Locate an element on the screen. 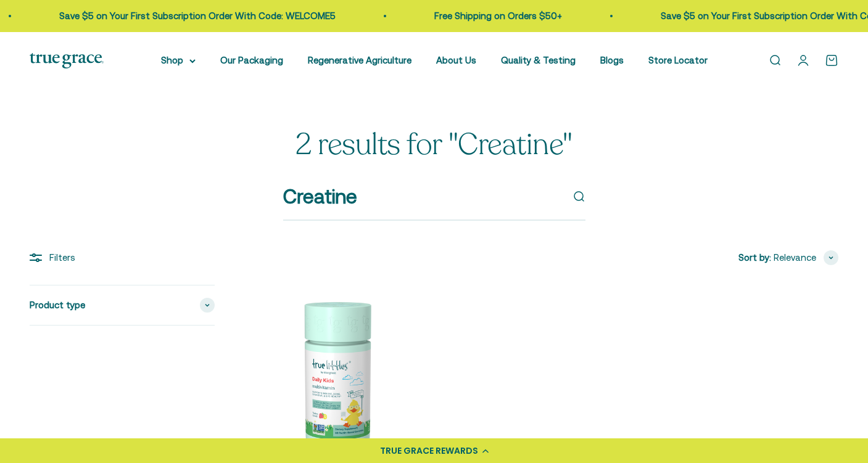 This screenshot has width=868, height=463. summary: Shop is located at coordinates (178, 60).